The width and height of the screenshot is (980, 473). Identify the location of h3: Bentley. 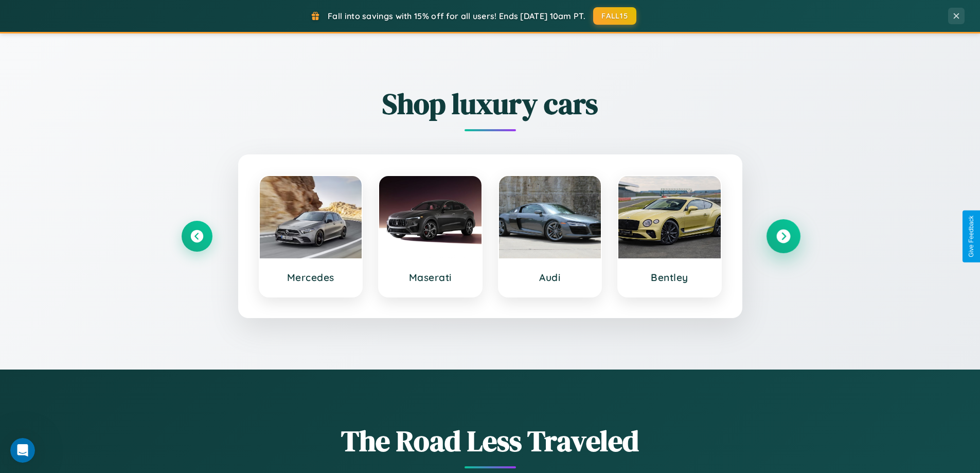
(669, 277).